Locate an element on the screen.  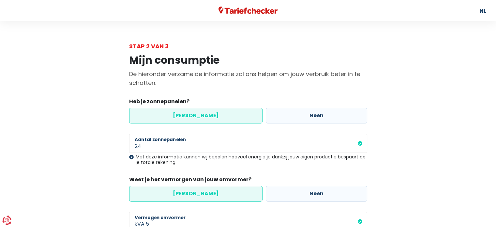
p: De hieronder verzamelde informatie zal ons helpen om jouw verbruik beter in te schatten. is located at coordinates (248, 78).